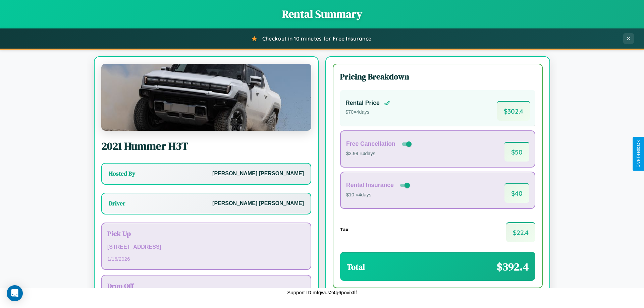 The width and height of the screenshot is (644, 308). What do you see at coordinates (521, 232) in the screenshot?
I see `span: $ 22.4` at bounding box center [521, 232].